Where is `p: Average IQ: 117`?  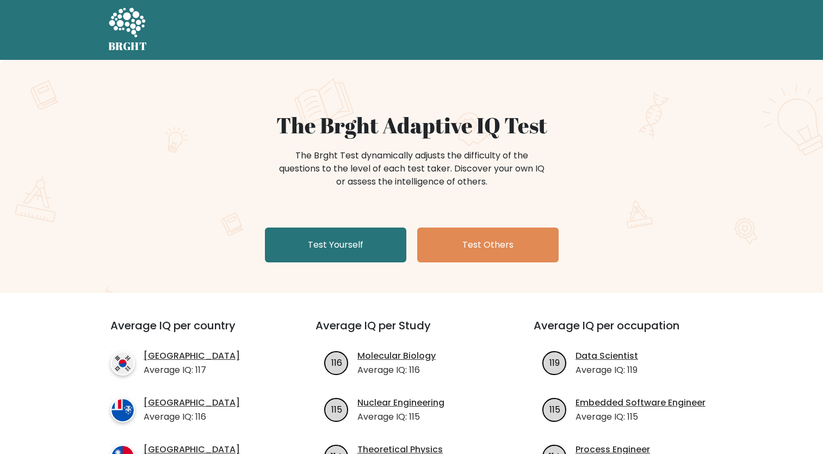 p: Average IQ: 117 is located at coordinates (192, 370).